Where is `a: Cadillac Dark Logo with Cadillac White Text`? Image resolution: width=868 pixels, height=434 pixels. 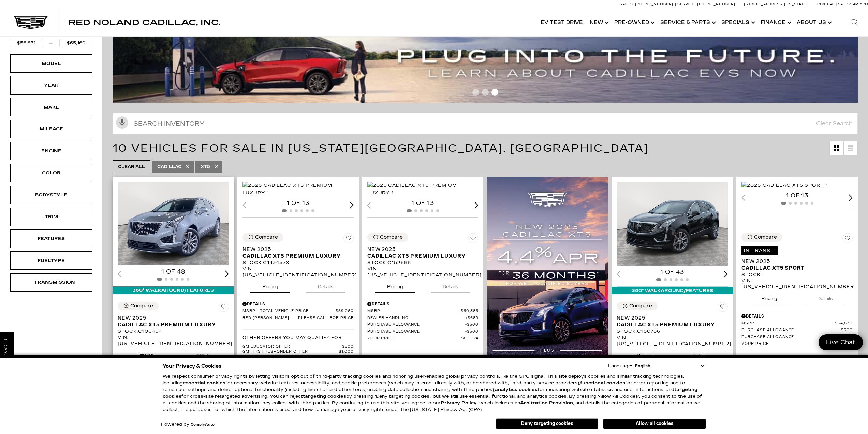
a: Cadillac Dark Logo with Cadillac White Text is located at coordinates (31, 22).